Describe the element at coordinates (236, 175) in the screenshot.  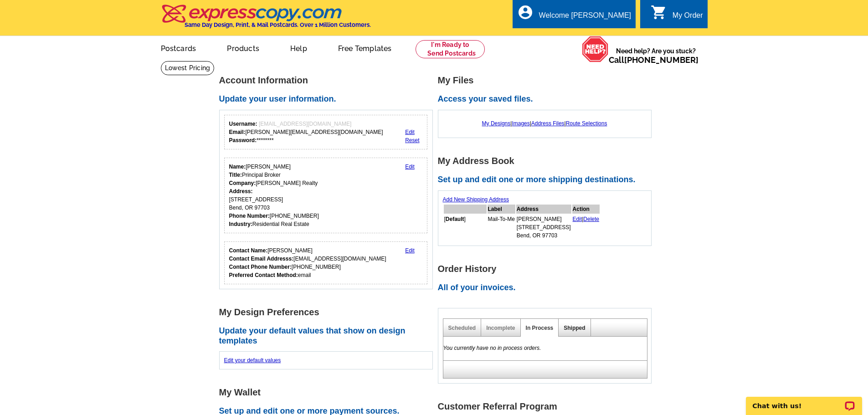
I see `strong: Title:` at that location.